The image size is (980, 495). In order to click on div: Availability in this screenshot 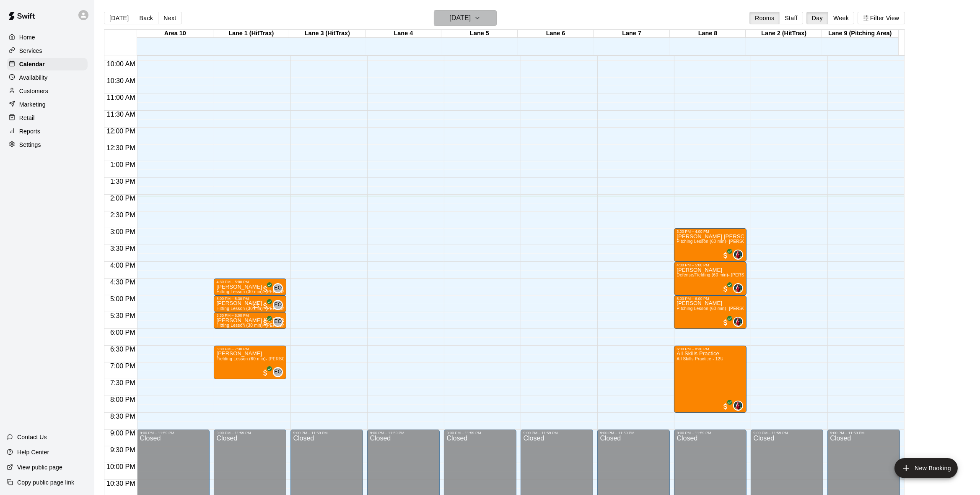, I will do `click(47, 78)`.